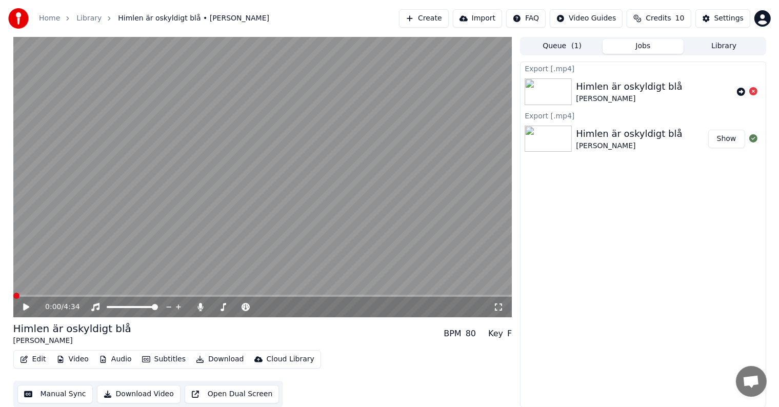  I want to click on span: Credits, so click(658, 18).